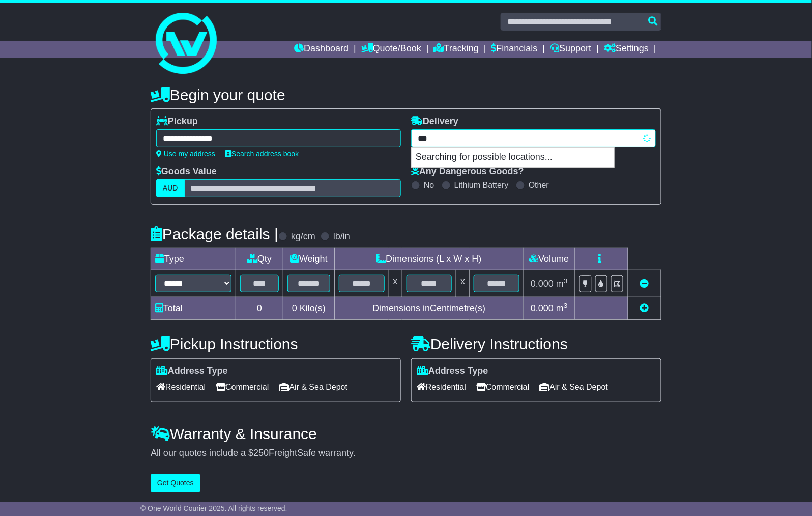  I want to click on h4: Warranty & Insurance, so click(406, 433).